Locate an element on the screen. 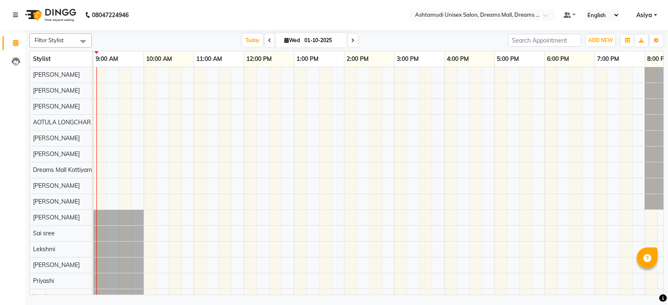 The height and width of the screenshot is (305, 668). a: 10:00 AM is located at coordinates (159, 59).